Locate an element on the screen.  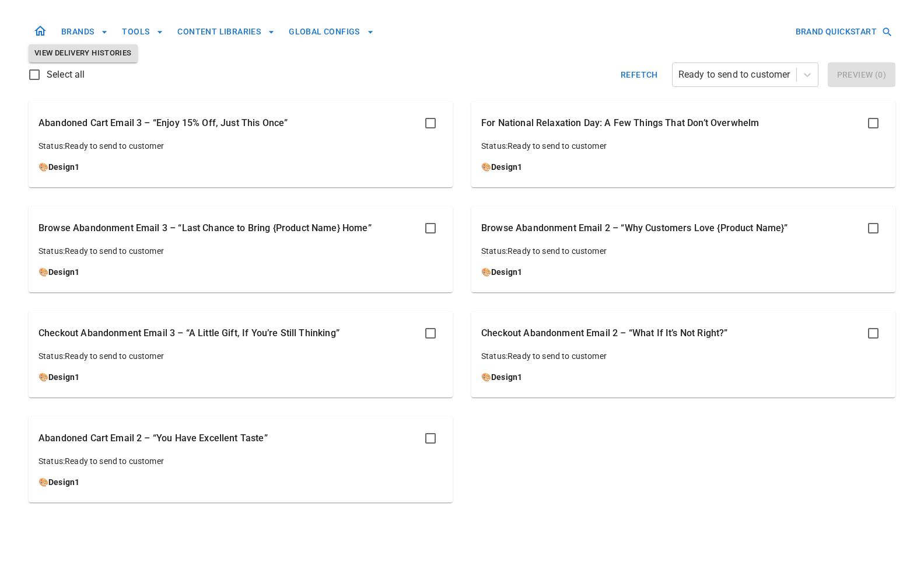
p: For National Relaxation Day: A Few Things That Don’t Overwhelm is located at coordinates (620, 123).